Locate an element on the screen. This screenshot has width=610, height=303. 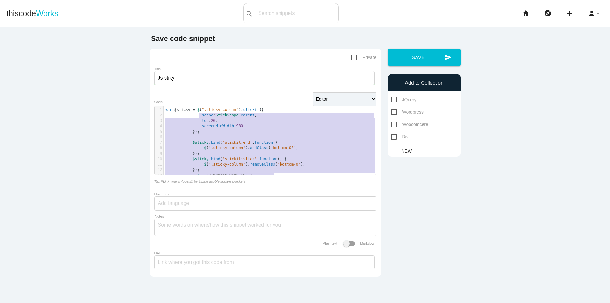
span: scope is located at coordinates (207, 115).